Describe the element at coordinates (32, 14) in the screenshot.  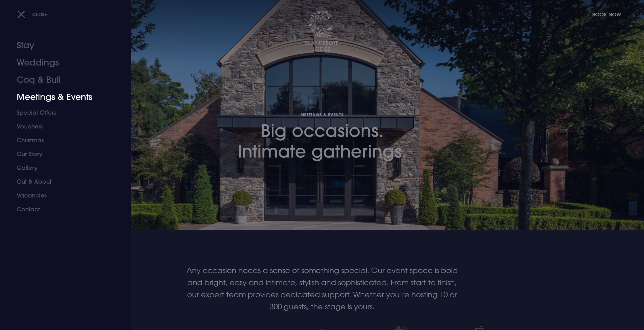
I see `button: Close` at that location.